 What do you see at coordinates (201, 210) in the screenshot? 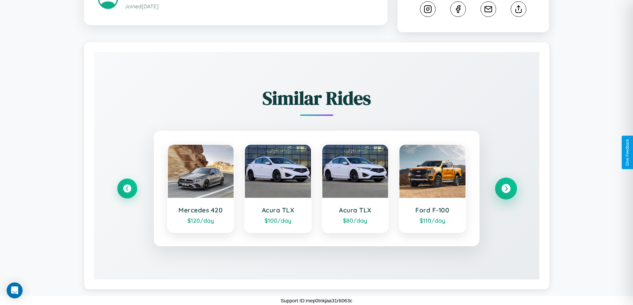
I see `h3: Mercedes 420` at bounding box center [201, 210].